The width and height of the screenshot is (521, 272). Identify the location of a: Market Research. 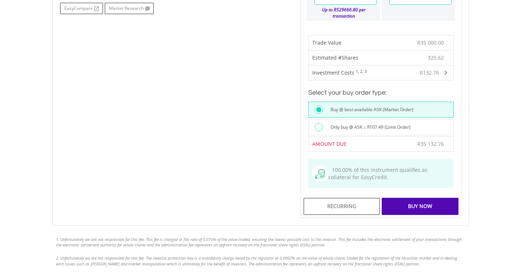
(129, 8).